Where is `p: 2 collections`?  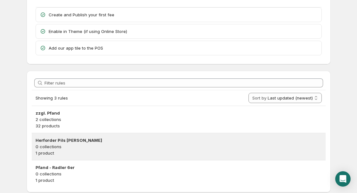 p: 2 collections is located at coordinates (179, 119).